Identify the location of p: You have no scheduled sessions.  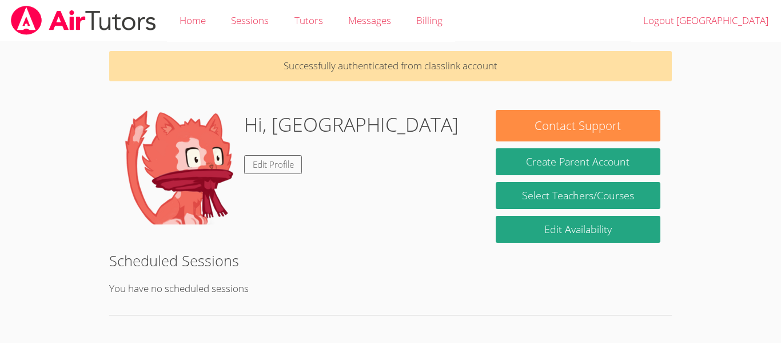
(391, 288).